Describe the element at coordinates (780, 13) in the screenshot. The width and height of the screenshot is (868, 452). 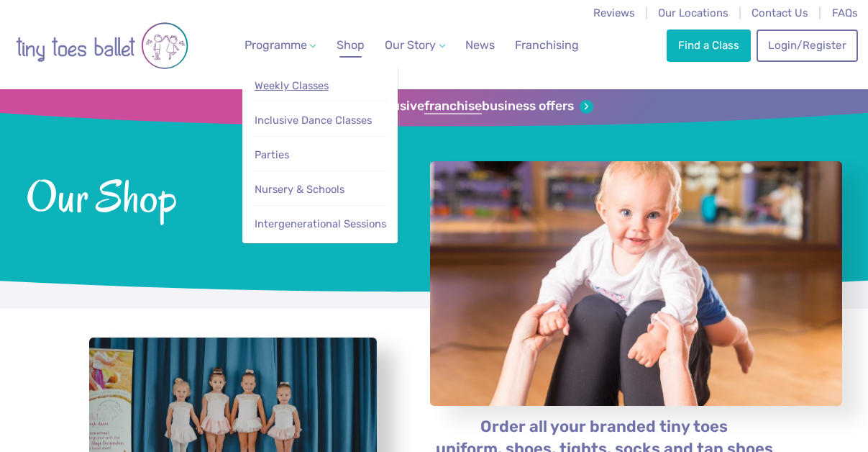
I see `span: Contact Us` at that location.